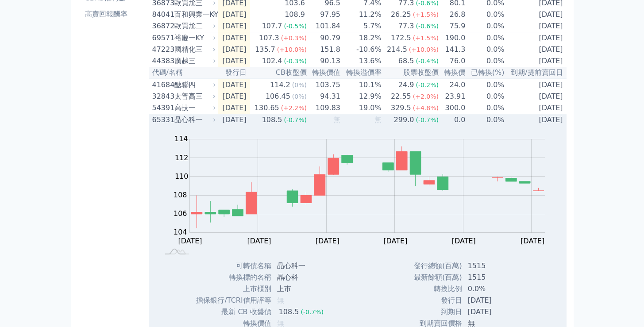  I want to click on div: 108.5, so click(289, 312).